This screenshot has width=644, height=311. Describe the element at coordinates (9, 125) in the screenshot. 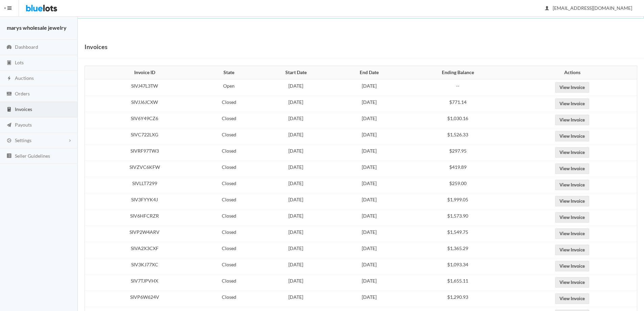

I see `ion-icon: paper plane` at that location.